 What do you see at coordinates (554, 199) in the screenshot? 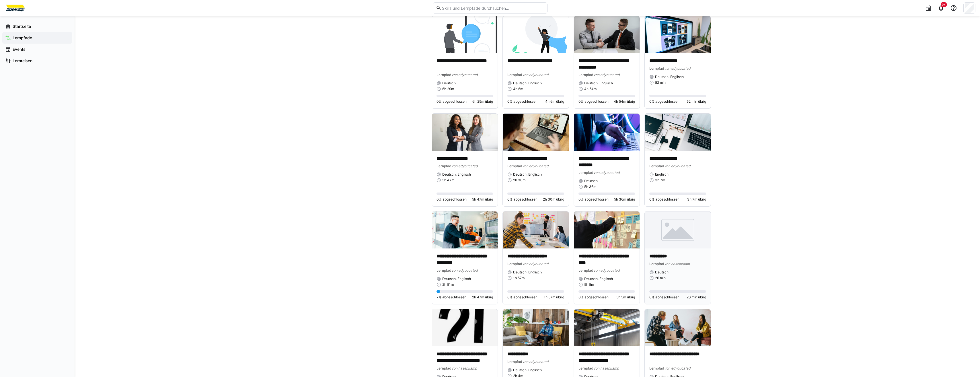
I see `span: 2h 30m übrig` at bounding box center [554, 199].